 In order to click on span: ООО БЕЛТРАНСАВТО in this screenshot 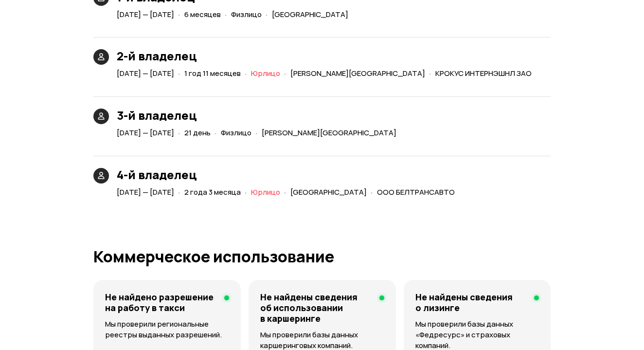, I will do `click(416, 192)`.